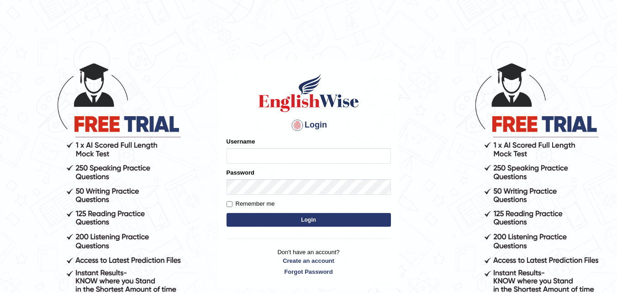 This screenshot has height=293, width=617. Describe the element at coordinates (229, 204) in the screenshot. I see `input: Remember me` at that location.